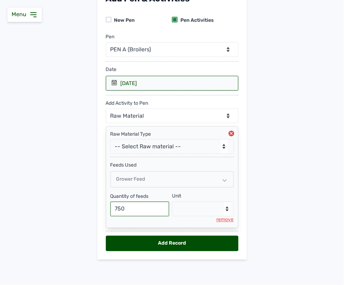 The height and width of the screenshot is (285, 344). What do you see at coordinates (172, 163) in the screenshot?
I see `div: feeds Used` at bounding box center [172, 163].